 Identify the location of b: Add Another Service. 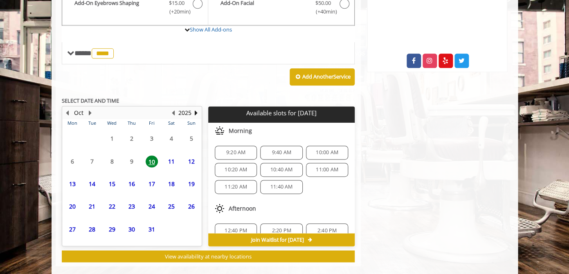
(327, 77).